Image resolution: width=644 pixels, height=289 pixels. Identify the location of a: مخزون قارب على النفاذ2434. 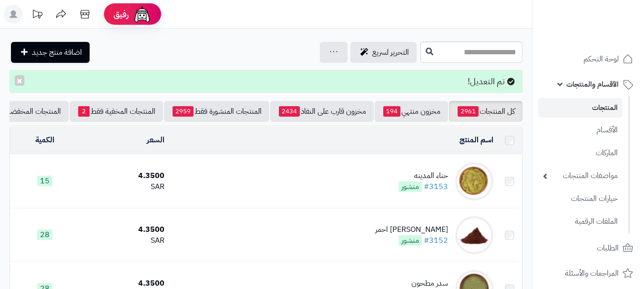
(322, 111).